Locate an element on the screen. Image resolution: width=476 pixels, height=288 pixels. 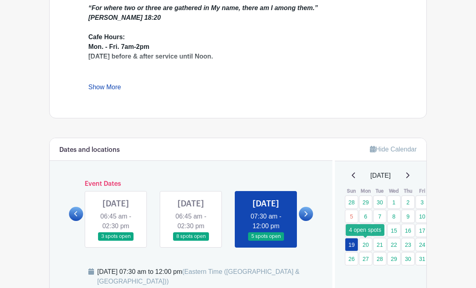
a: Hide Calendar is located at coordinates (393, 149).